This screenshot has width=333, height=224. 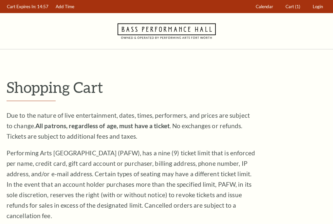 What do you see at coordinates (65, 7) in the screenshot?
I see `a: Add Time` at bounding box center [65, 7].